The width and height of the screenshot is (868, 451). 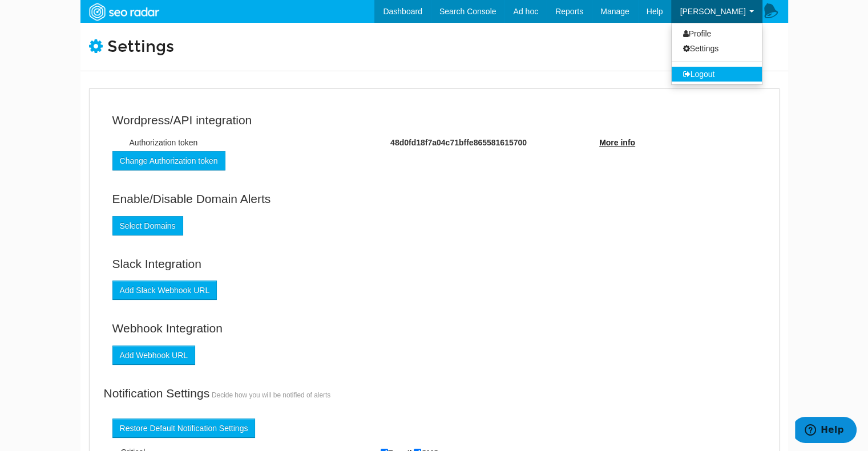 I want to click on span: Webhook Integration, so click(x=167, y=328).